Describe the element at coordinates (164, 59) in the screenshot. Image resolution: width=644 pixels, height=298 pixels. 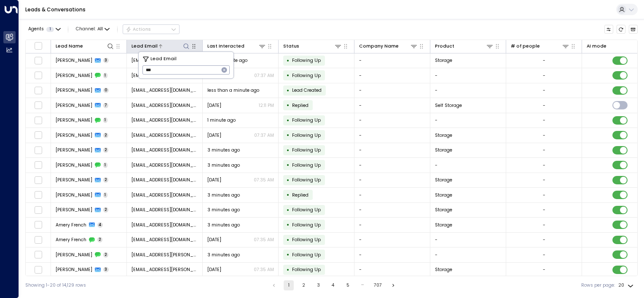
I see `span: Lead Email` at that location.